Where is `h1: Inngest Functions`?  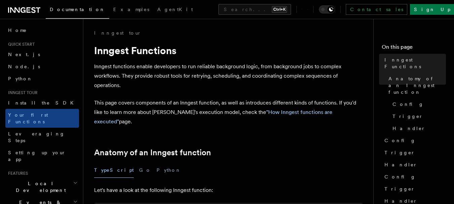
h1: Inngest Functions is located at coordinates (229, 50).